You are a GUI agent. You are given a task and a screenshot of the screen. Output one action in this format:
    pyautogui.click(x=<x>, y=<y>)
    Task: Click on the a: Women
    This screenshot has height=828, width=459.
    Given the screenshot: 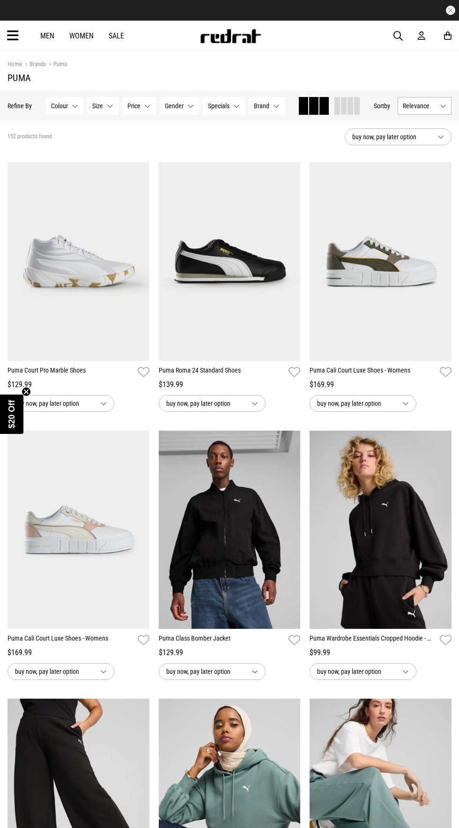 What is the action you would take?
    pyautogui.click(x=82, y=36)
    